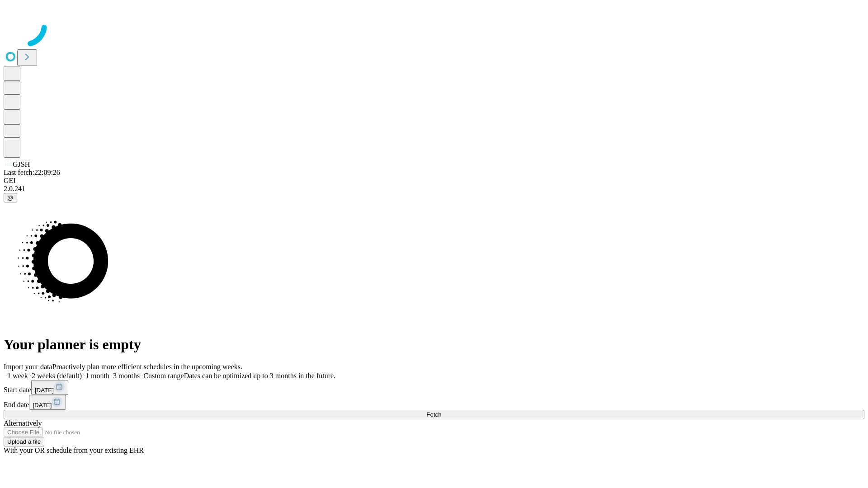  Describe the element at coordinates (24, 441) in the screenshot. I see `button: Upload a file` at that location.